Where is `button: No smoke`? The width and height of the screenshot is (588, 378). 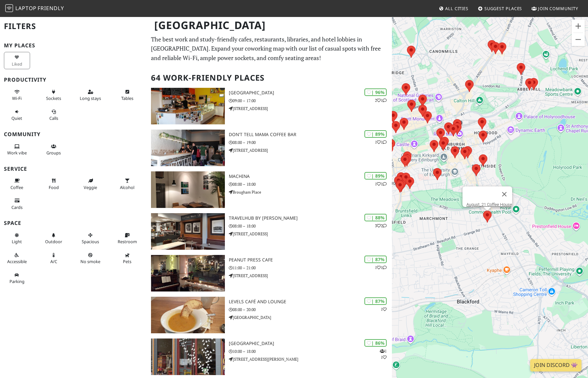
button: No smoke is located at coordinates (91, 259).